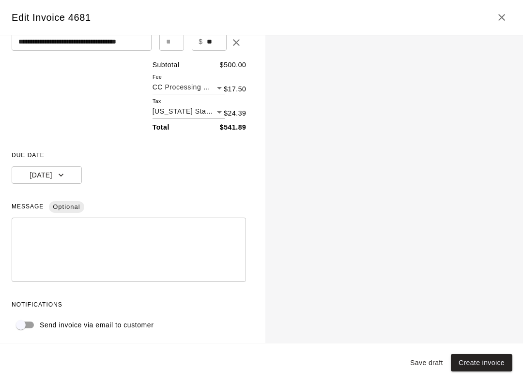 This screenshot has width=523, height=382. Describe the element at coordinates (189, 88) in the screenshot. I see `div: CC Processing Fee ( 3.5 % )` at that location.